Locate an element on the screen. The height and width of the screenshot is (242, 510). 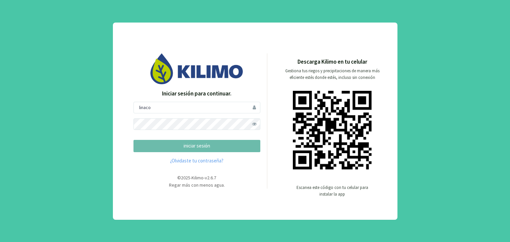
img: qr code is located at coordinates (332, 130).